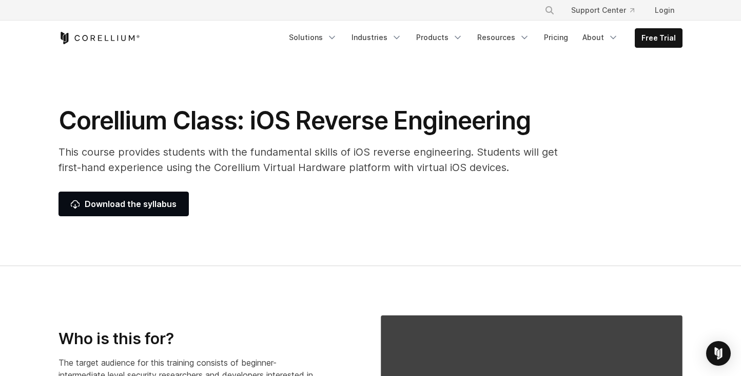 The height and width of the screenshot is (376, 741). I want to click on a: Corellium Home, so click(99, 38).